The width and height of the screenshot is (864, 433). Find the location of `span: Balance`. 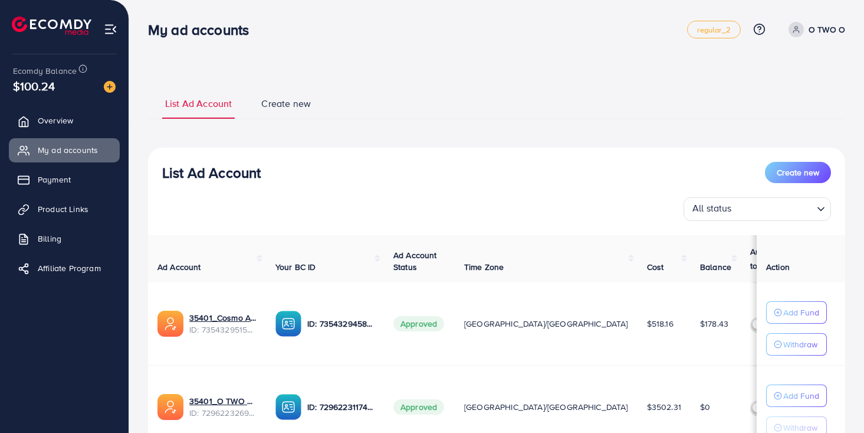

span: Balance is located at coordinates (716, 267).